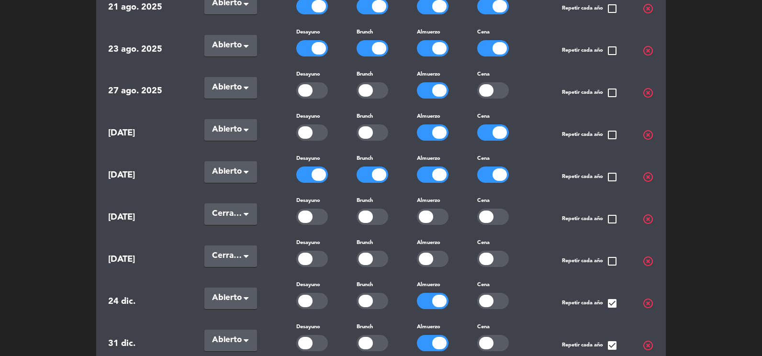 This screenshot has height=356, width=762. What do you see at coordinates (144, 302) in the screenshot?
I see `span: 24 dic.` at bounding box center [144, 302].